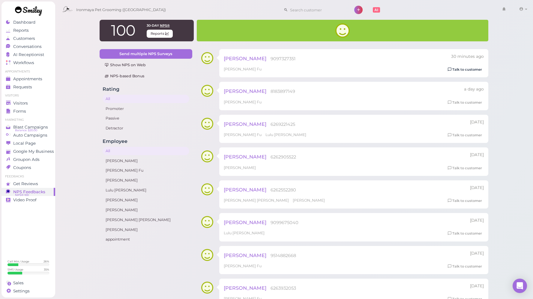 The height and width of the screenshot is (299, 533). I want to click on span: Balance: $20.00, so click(26, 131).